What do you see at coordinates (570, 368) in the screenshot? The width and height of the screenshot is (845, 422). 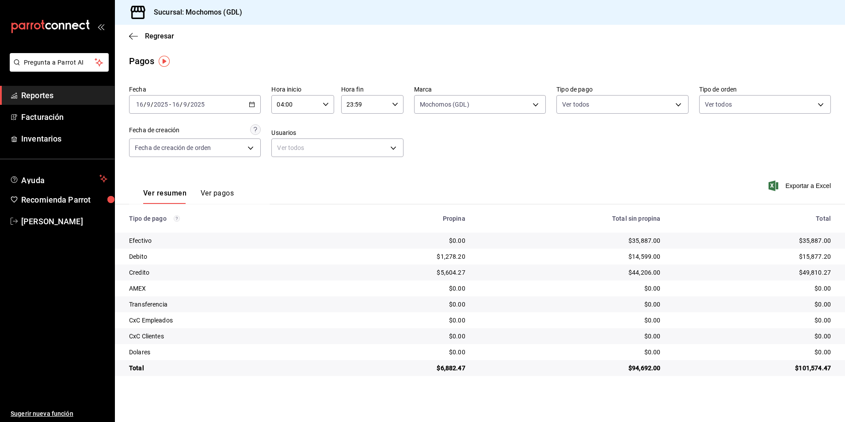 I see `div: $94,692.00` at bounding box center [570, 368].